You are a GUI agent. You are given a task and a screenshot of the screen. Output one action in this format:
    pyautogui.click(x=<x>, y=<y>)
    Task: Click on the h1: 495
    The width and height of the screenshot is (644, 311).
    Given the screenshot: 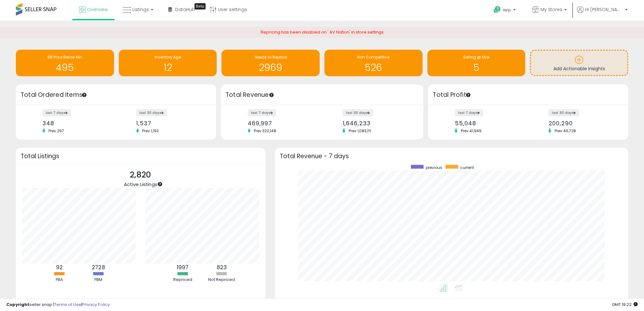 What is the action you would take?
    pyautogui.click(x=65, y=67)
    